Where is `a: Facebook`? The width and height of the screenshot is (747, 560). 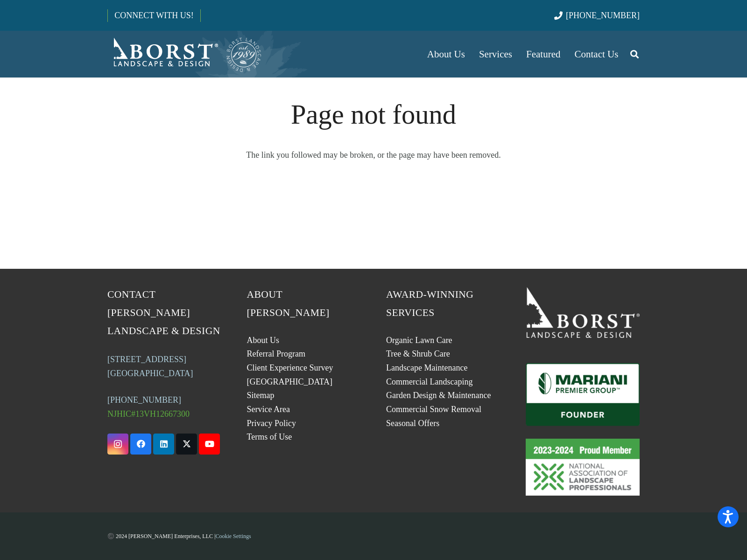 a: Facebook is located at coordinates (141, 443).